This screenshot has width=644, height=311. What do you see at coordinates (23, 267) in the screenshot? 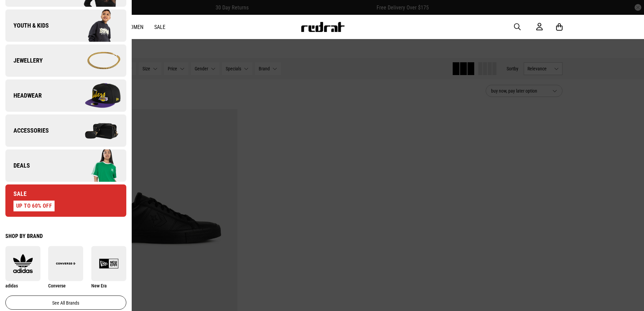
I see `a: adidas adidas` at bounding box center [23, 267].